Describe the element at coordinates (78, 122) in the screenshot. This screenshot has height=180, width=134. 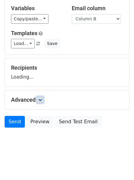
I see `a: Send Test Email` at that location.